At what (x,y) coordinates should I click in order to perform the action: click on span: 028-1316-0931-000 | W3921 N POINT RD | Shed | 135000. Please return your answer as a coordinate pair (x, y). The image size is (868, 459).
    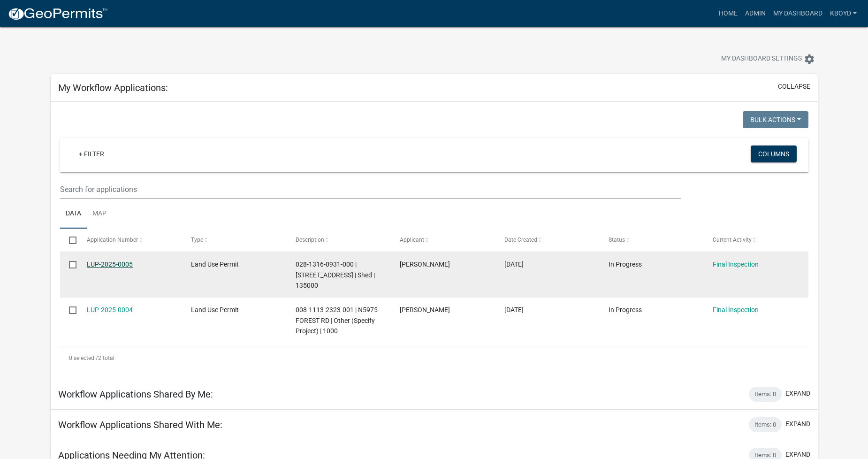
    Looking at the image, I should click on (335, 275).